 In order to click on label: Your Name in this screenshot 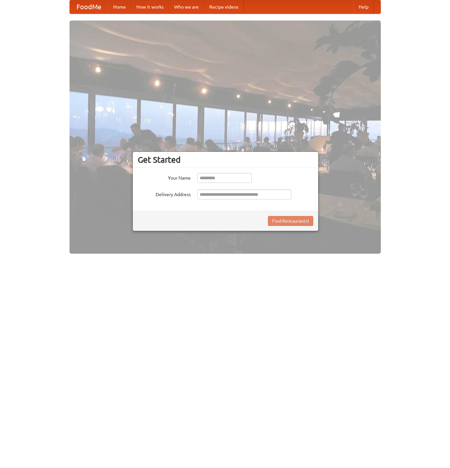, I will do `click(164, 177)`.